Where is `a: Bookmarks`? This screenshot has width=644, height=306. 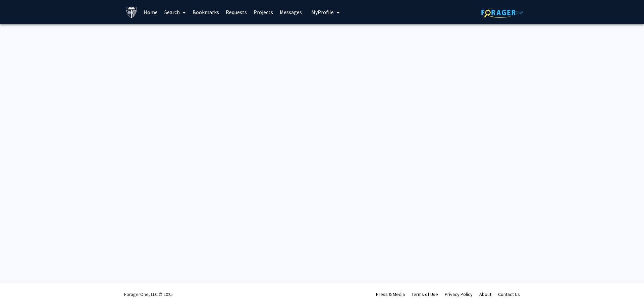 a: Bookmarks is located at coordinates (205, 12).